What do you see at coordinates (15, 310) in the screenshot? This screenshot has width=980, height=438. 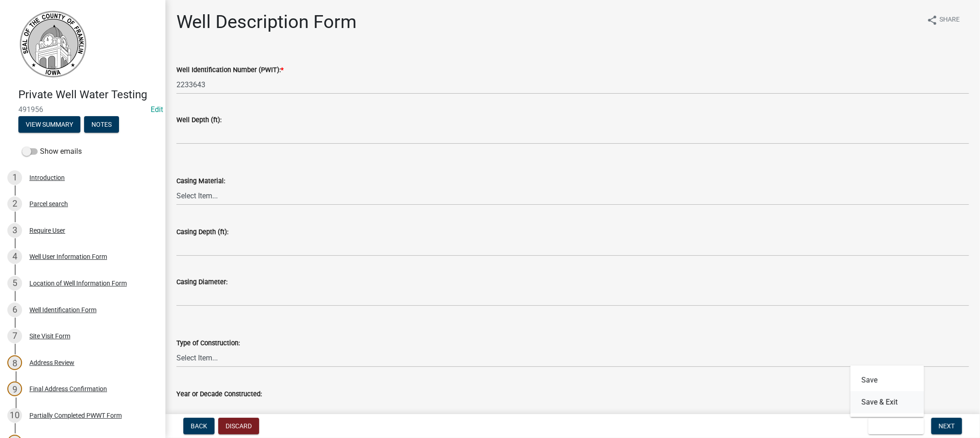 I see `div: 6` at bounding box center [15, 310].